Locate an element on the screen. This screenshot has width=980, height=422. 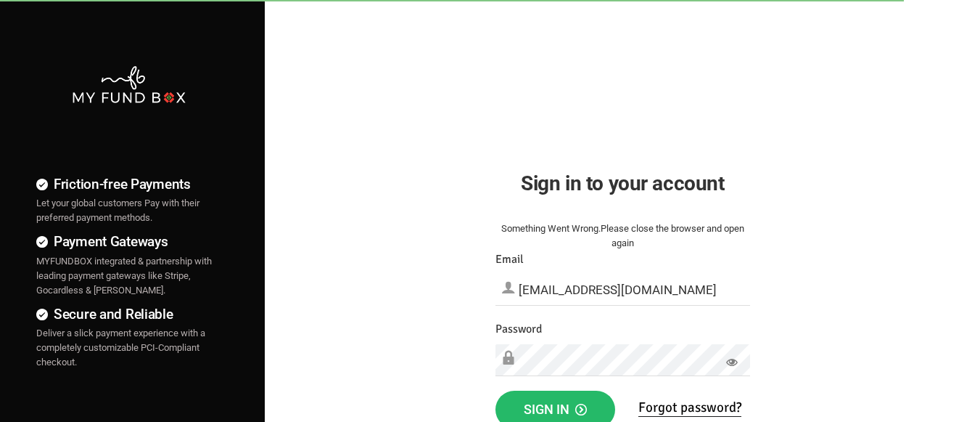
span: Sign in is located at coordinates (555, 409).